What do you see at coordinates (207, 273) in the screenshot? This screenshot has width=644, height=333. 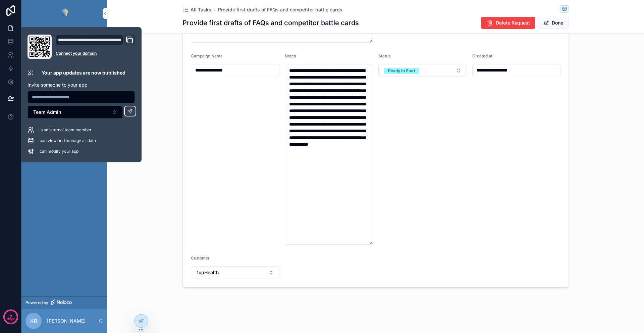 I see `span: 1upHealth` at bounding box center [207, 273].